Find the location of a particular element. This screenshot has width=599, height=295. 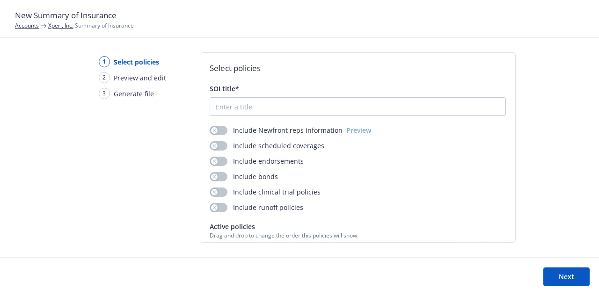

div: Include bonds is located at coordinates (244, 176).